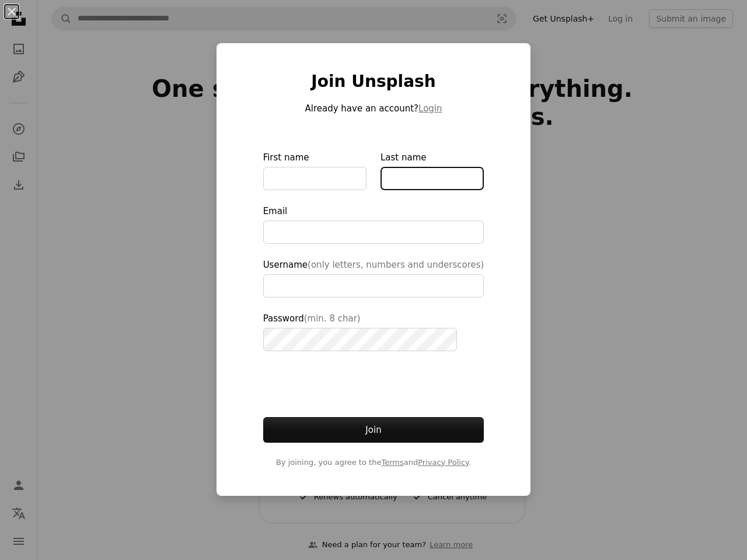 The image size is (747, 560). What do you see at coordinates (432, 170) in the screenshot?
I see `label: Last name` at bounding box center [432, 170].